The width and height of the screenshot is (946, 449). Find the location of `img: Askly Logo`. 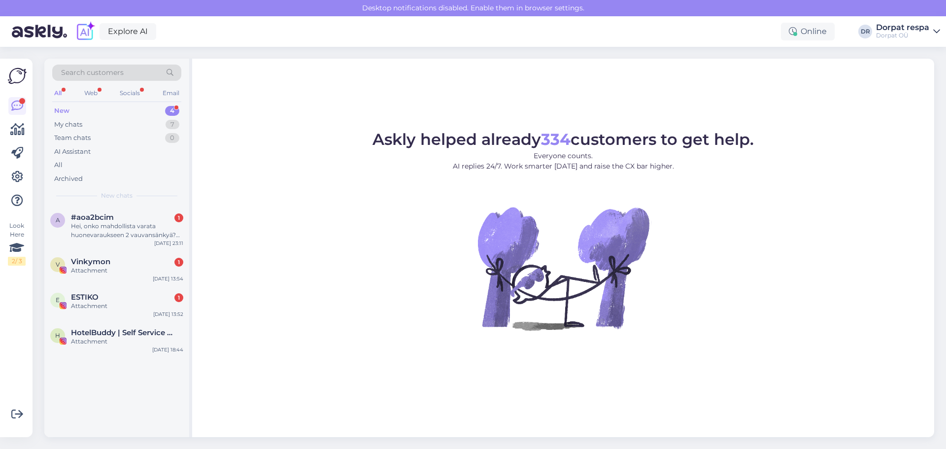

img: Askly Logo is located at coordinates (17, 76).